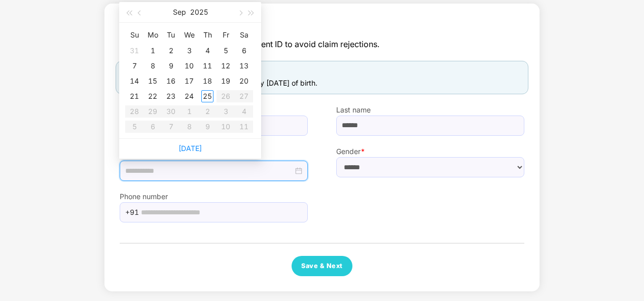 The image size is (644, 301). I want to click on td: 2025-09-11, so click(208, 66).